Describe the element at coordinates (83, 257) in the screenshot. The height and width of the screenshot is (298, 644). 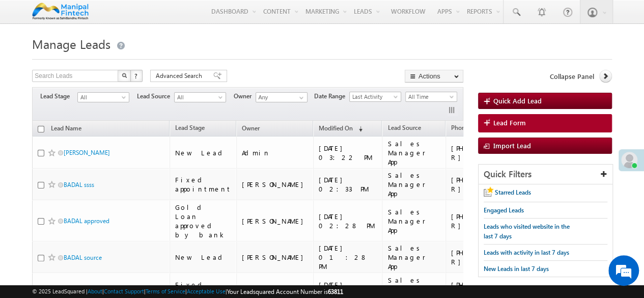
I see `a: BADAL source` at that location.